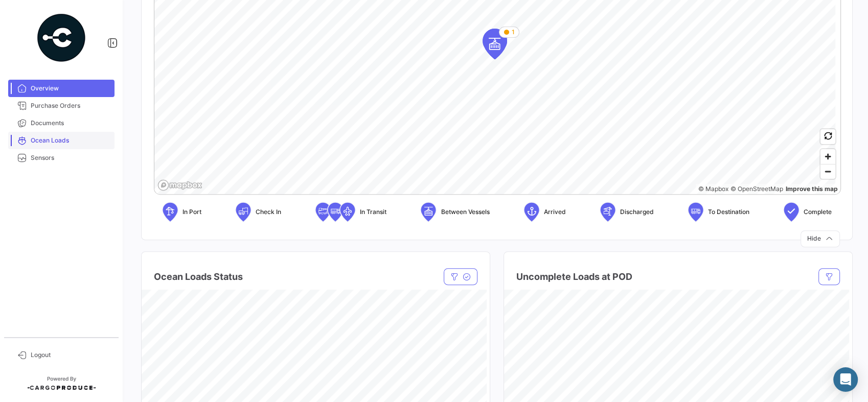 The image size is (868, 402). I want to click on span: Documents, so click(71, 123).